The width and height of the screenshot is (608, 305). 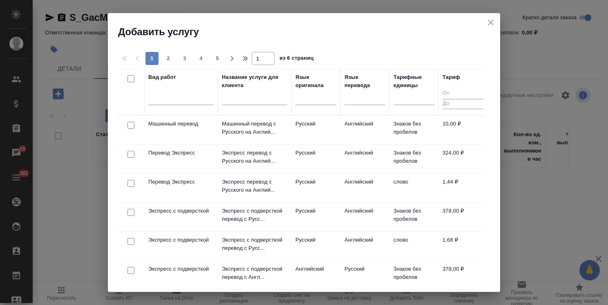 I want to click on div: Тариф, so click(x=451, y=77).